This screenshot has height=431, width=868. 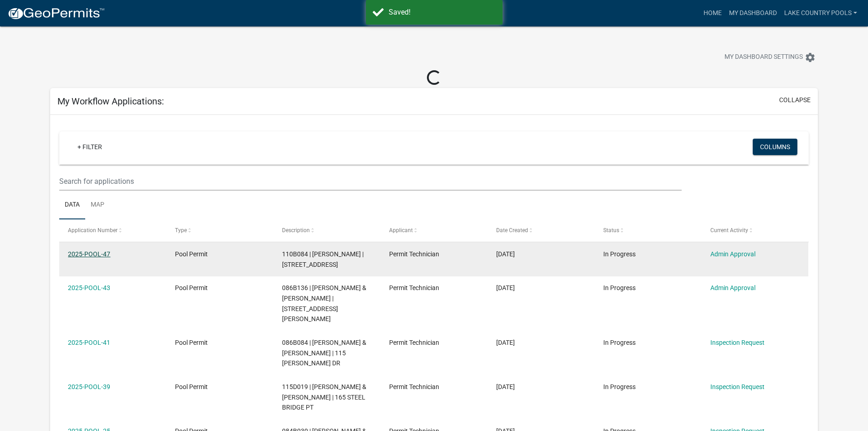 I want to click on a: 2025-POOL-47, so click(x=89, y=254).